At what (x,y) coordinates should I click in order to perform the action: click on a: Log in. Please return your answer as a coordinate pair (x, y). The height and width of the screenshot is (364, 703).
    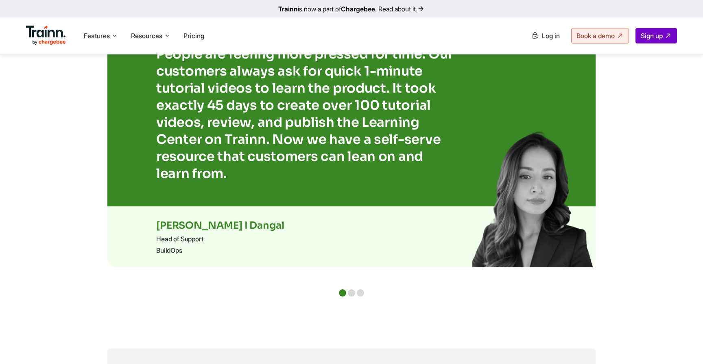
    Looking at the image, I should click on (546, 36).